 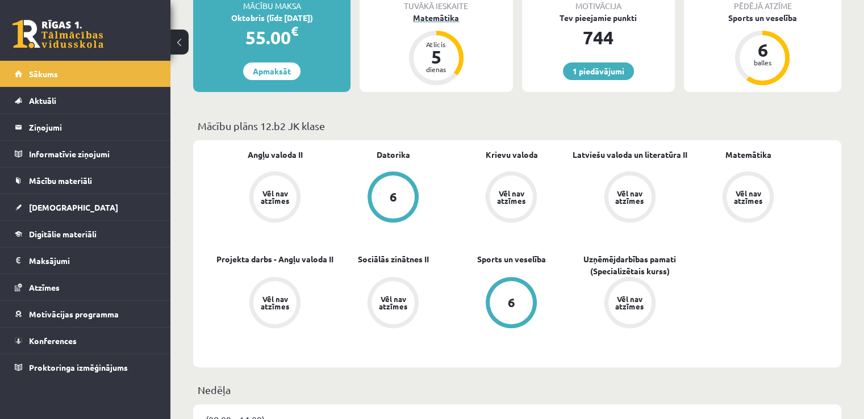 I want to click on a: Sākums, so click(x=85, y=74).